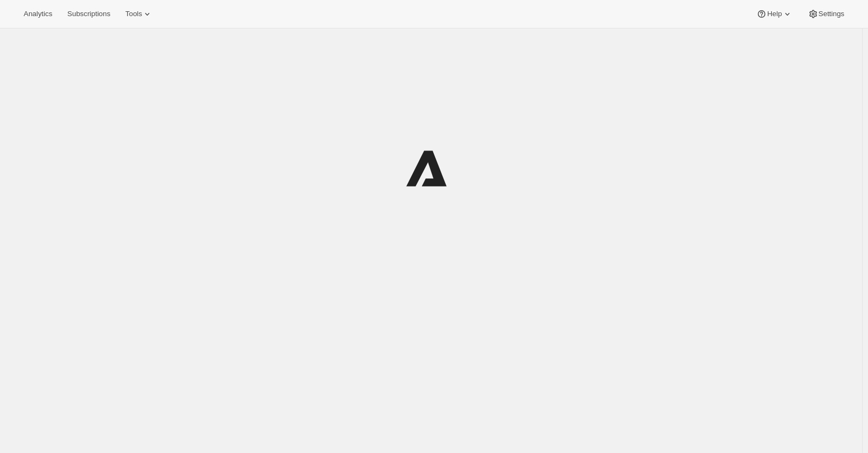  I want to click on span: Settings, so click(831, 14).